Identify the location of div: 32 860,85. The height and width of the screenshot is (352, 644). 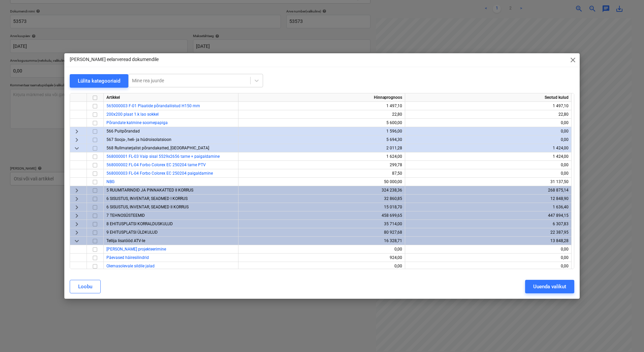
(322, 199).